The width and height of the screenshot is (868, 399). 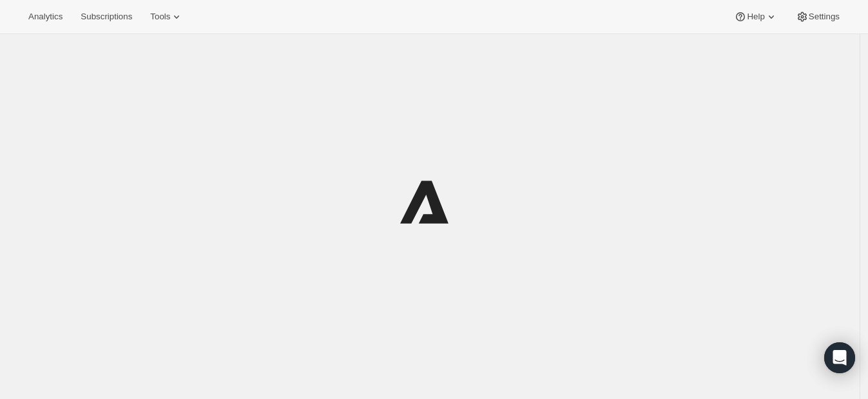 What do you see at coordinates (818, 17) in the screenshot?
I see `button: Settings` at bounding box center [818, 17].